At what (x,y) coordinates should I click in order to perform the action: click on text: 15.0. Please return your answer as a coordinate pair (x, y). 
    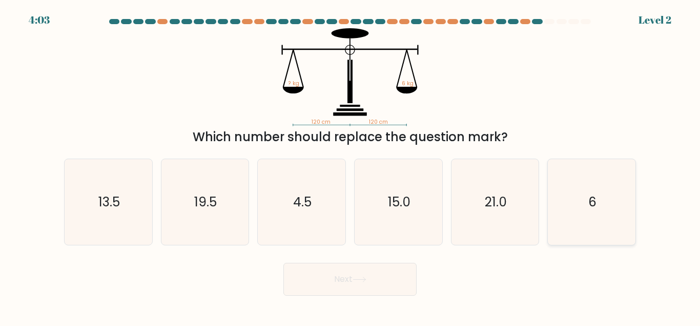
    Looking at the image, I should click on (399, 202).